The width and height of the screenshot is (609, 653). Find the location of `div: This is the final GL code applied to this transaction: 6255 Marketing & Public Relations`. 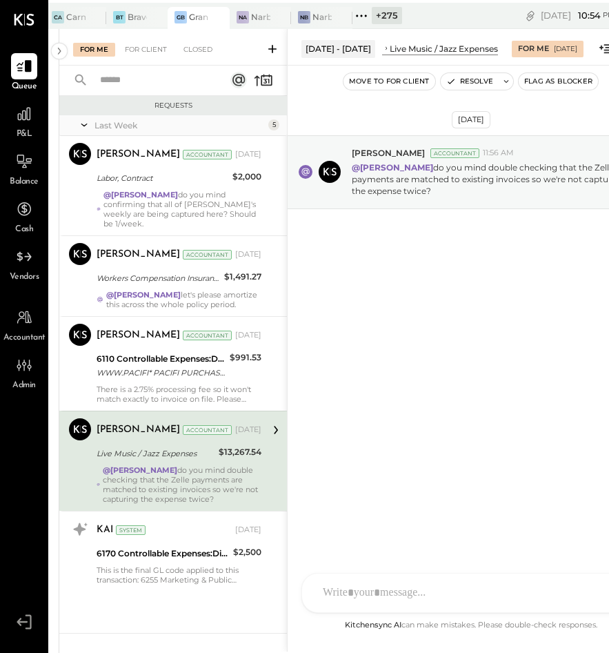

div: This is the final GL code applied to this transaction: 6255 Marketing & Public Relations is located at coordinates (179, 575).